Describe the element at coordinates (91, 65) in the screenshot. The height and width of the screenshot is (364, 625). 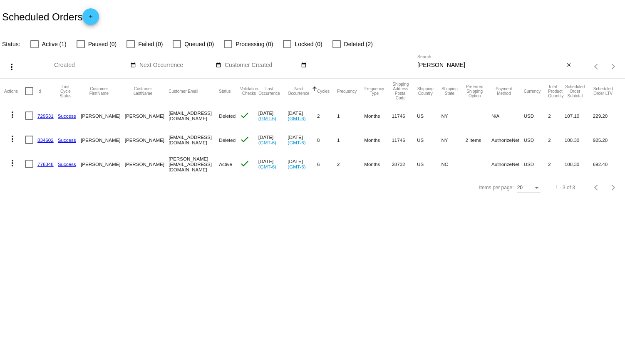
I see `input: Created` at that location.